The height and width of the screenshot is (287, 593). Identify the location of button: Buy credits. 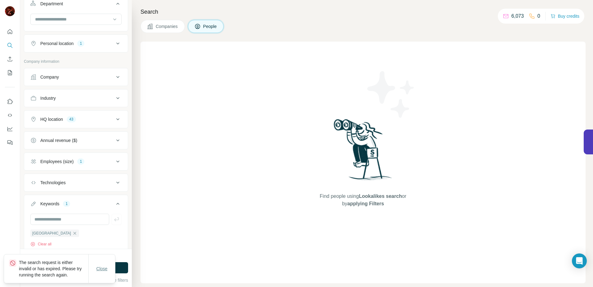
(565, 16).